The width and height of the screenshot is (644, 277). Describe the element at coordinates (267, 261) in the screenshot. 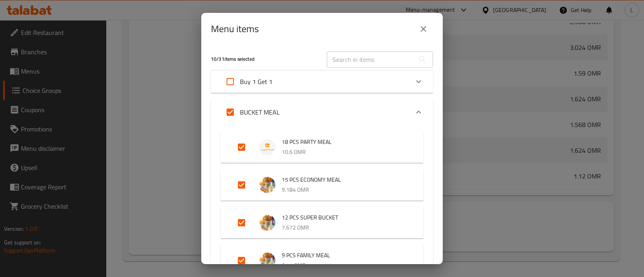

I see `img: 9 PCS FAMILY MEAL` at that location.